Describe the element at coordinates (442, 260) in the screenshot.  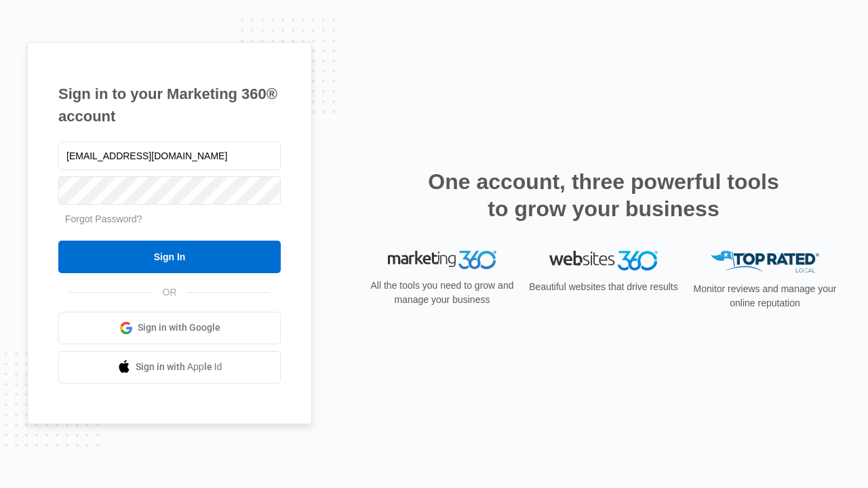
I see `img: Marketing 360` at that location.